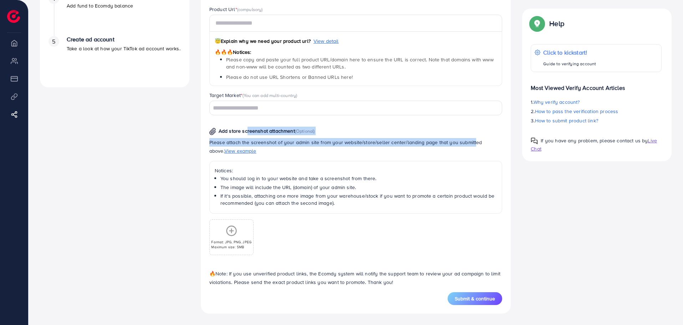 This screenshot has width=683, height=325. Describe the element at coordinates (305, 131) in the screenshot. I see `span: (Optional)` at that location.